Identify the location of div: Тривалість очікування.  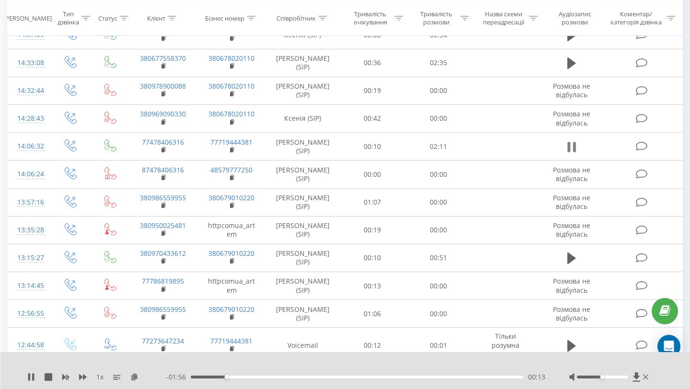
(370, 18).